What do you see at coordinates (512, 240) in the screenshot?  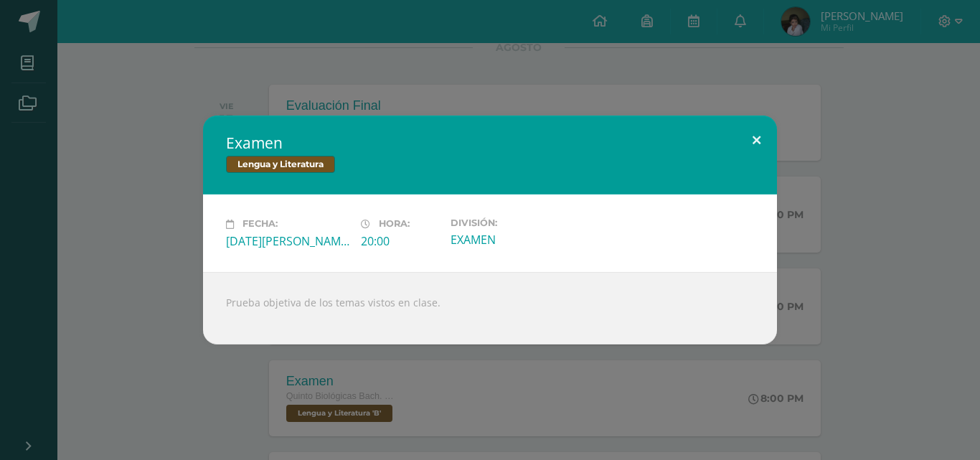 I see `div: EXAMEN` at bounding box center [512, 240].